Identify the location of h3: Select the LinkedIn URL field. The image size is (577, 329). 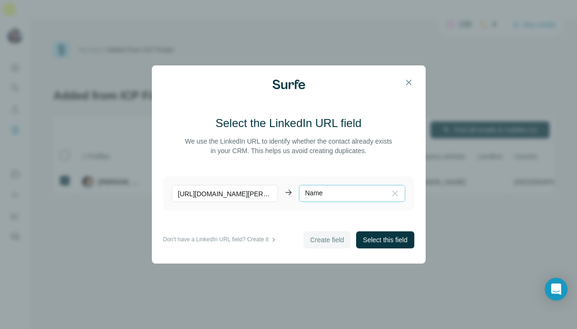
(289, 123).